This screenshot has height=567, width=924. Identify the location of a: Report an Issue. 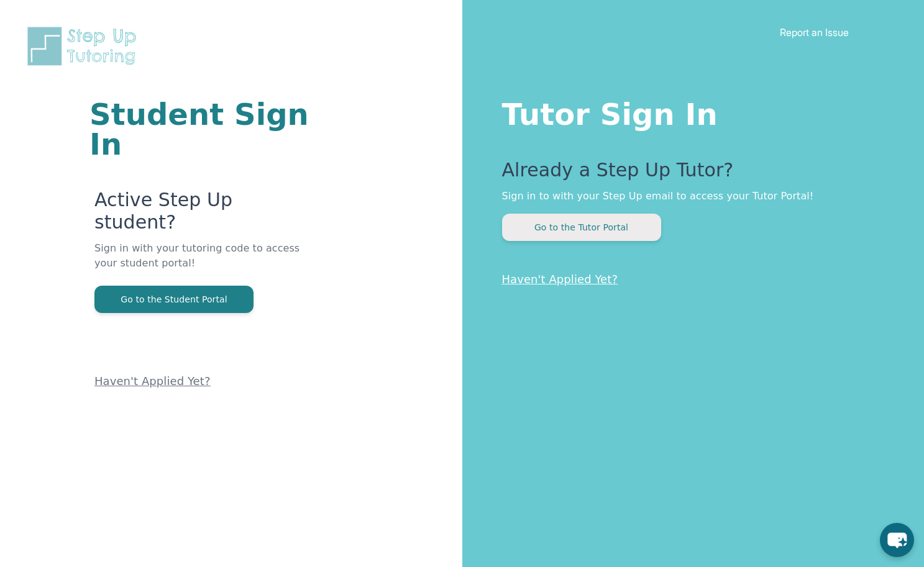
(814, 32).